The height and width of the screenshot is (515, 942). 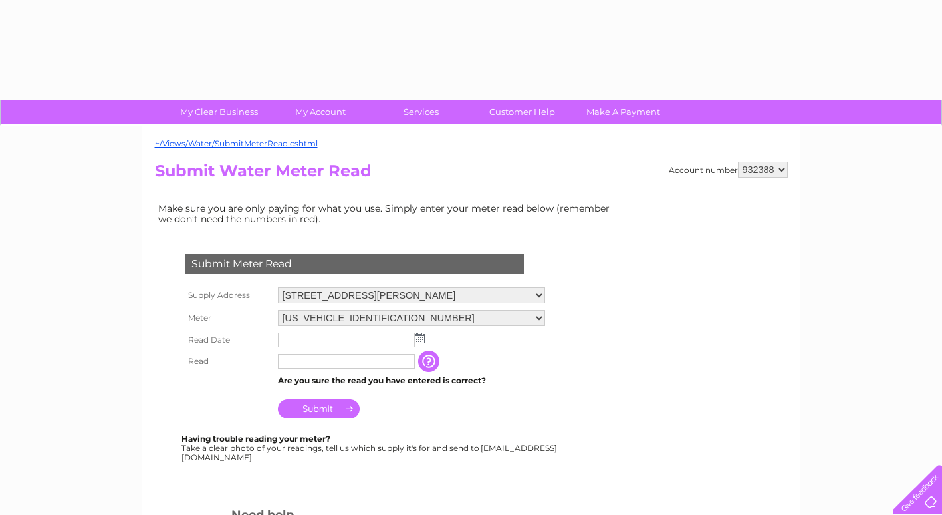 What do you see at coordinates (412, 380) in the screenshot?
I see `td: Are you sure the read you have entered is correct?` at bounding box center [412, 380].